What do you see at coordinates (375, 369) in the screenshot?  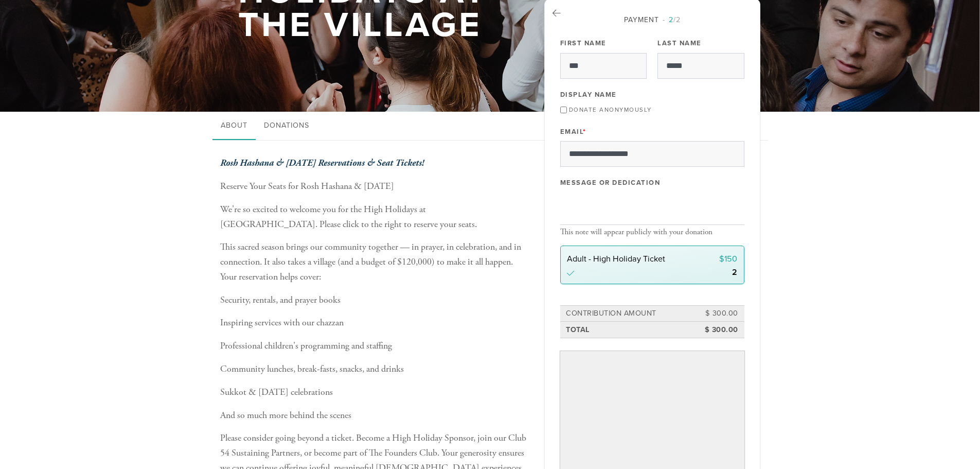 I see `p: Community lunches, break-fasts, snacks, and drinks` at bounding box center [375, 369].